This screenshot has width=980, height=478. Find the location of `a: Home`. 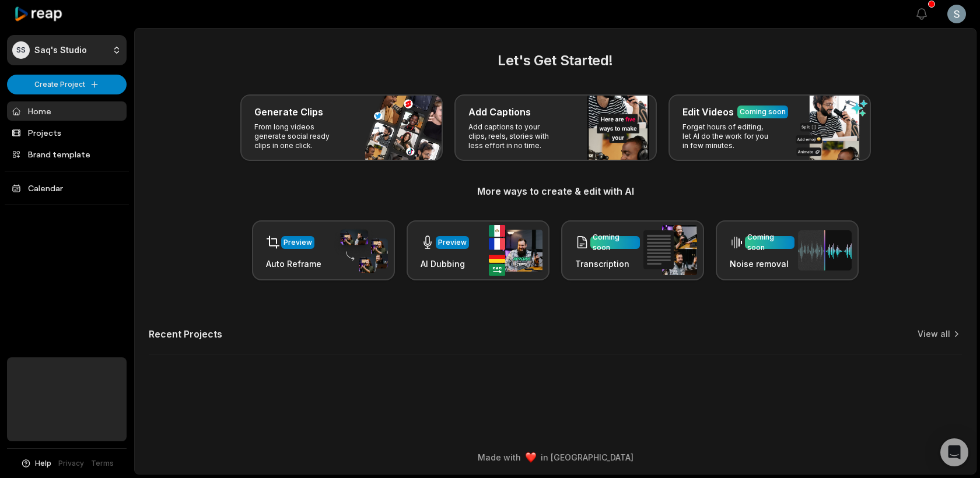

a: Home is located at coordinates (66, 111).